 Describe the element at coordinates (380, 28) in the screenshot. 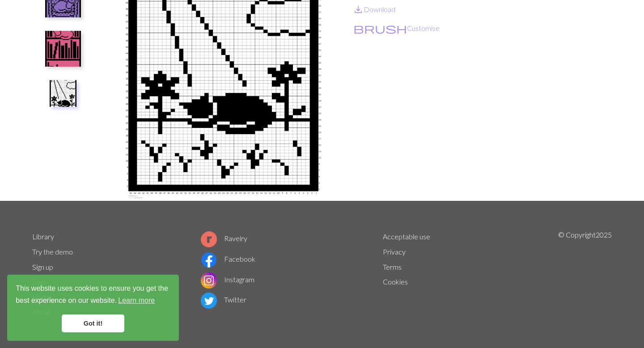

I see `i: Customise` at that location.